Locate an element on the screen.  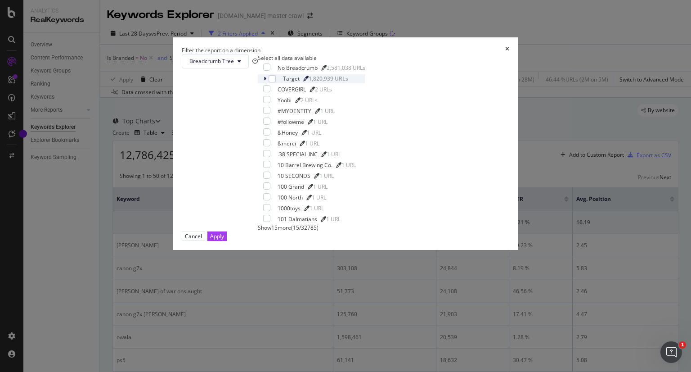
button: Cancel is located at coordinates (193, 236).